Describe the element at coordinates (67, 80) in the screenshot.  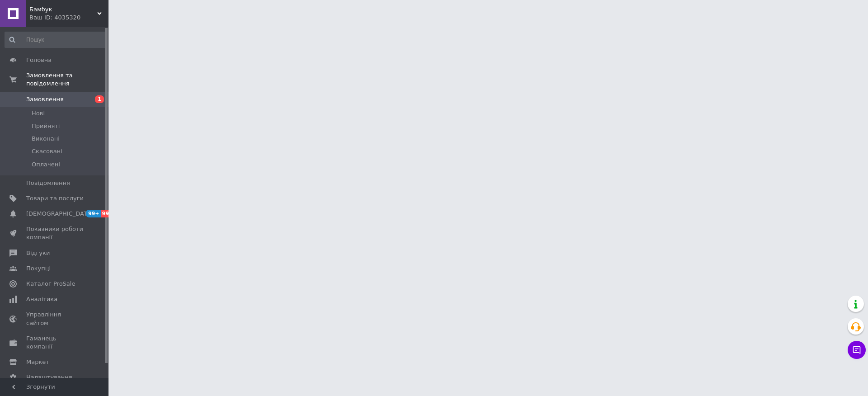
I see `span: Замовлення та повідомлення` at that location.